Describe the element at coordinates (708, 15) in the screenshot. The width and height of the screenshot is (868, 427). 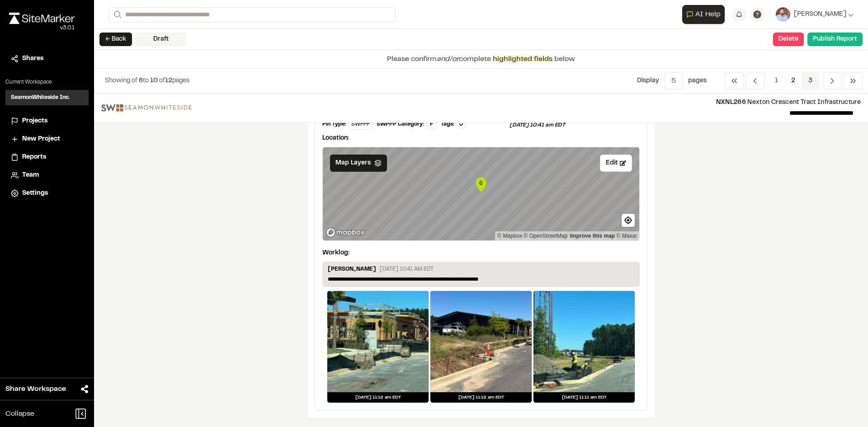
I see `span: AI Help` at that location.